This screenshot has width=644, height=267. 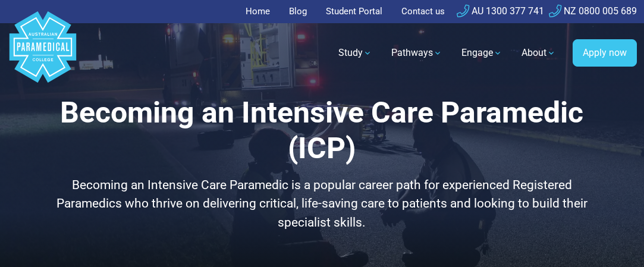 I want to click on a: Australian Paramedical College, so click(x=43, y=53).